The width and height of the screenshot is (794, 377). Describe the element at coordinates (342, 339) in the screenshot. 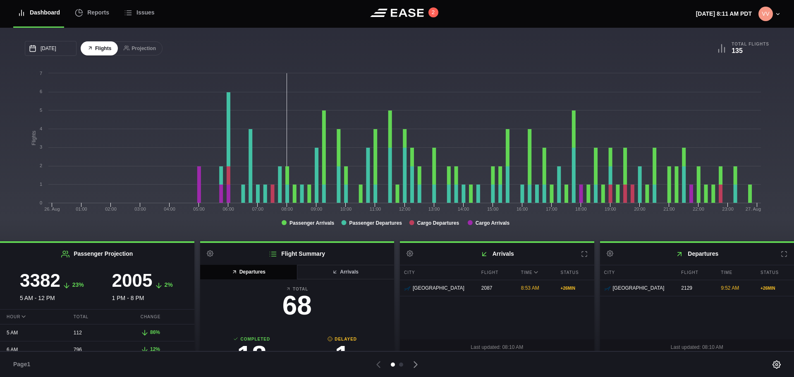

I see `b: Delayed` at that location.